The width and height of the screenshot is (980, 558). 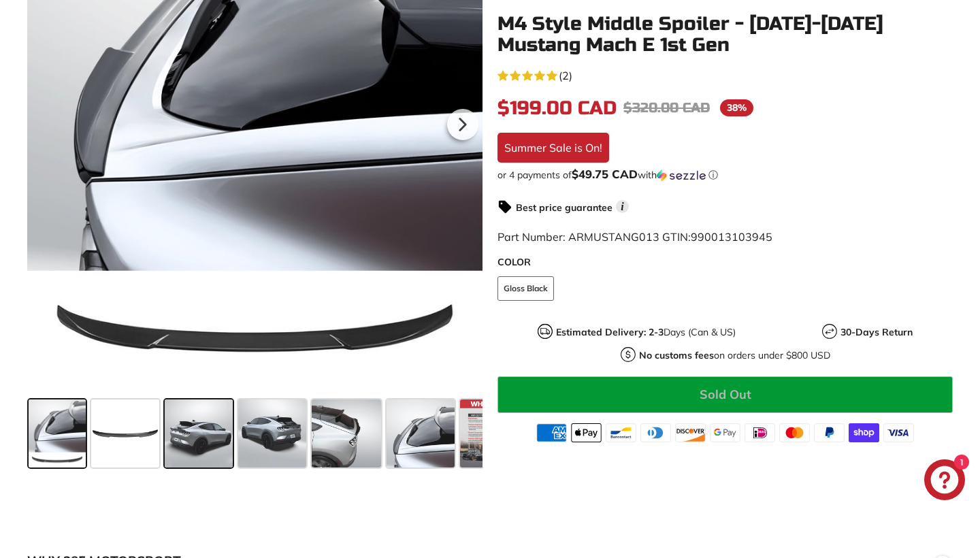 What do you see at coordinates (864, 432) in the screenshot?
I see `img: shopify_pay` at bounding box center [864, 432].